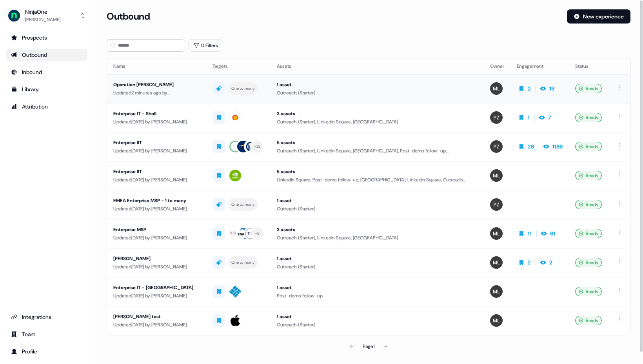 This screenshot has height=364, width=643. What do you see at coordinates (46, 334) in the screenshot?
I see `a: Go to team` at bounding box center [46, 334].